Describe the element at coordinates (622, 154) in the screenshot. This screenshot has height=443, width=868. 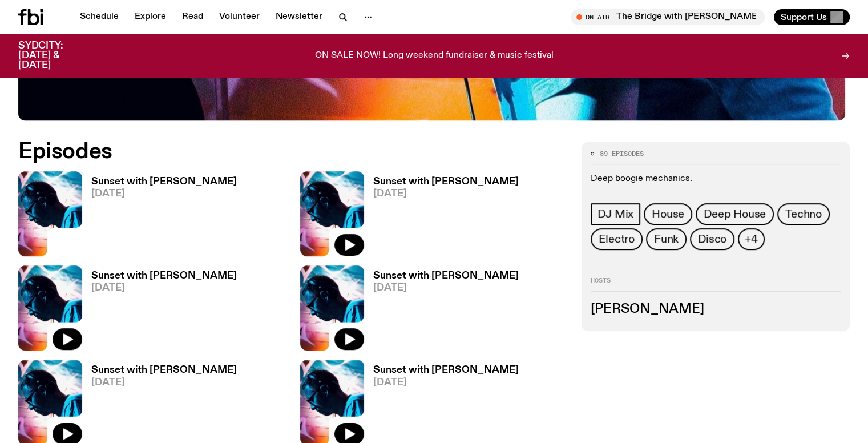
I see `span: 89 episodes` at that location.